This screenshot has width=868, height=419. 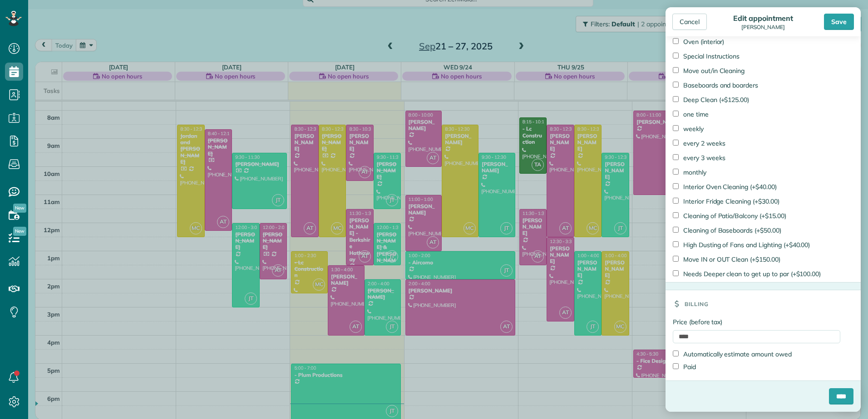 What do you see at coordinates (688, 129) in the screenshot?
I see `label: weekly` at bounding box center [688, 129].